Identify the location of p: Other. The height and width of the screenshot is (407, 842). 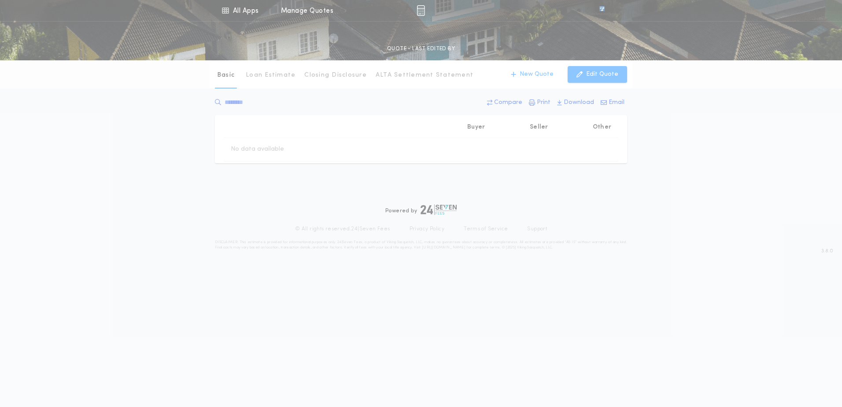
(602, 127).